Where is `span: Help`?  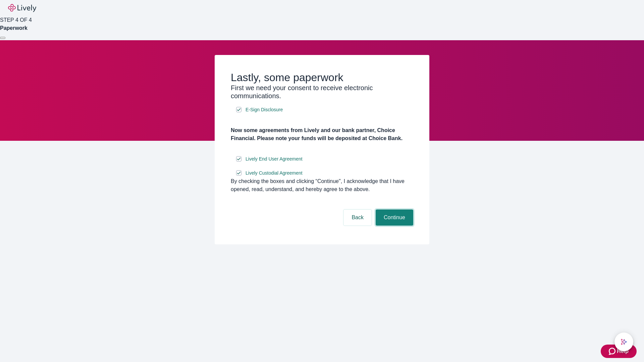 span: Help is located at coordinates (623, 351).